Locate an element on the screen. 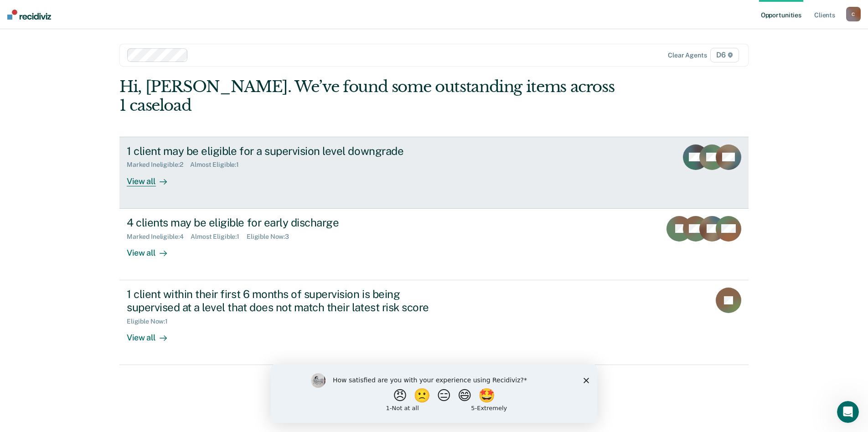  div: 4 clients may be eligible for early discharge is located at coordinates (287, 222).